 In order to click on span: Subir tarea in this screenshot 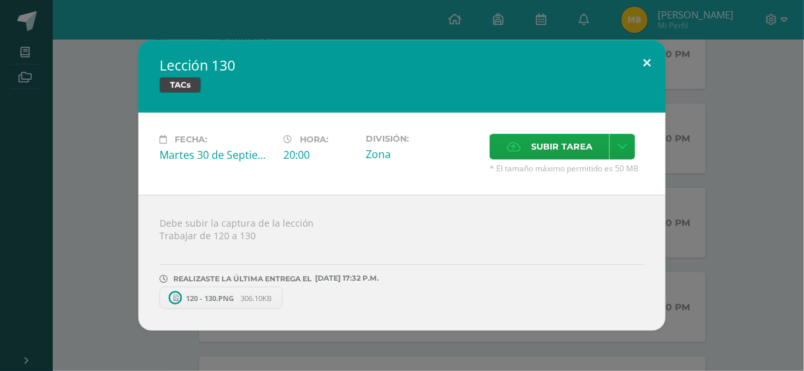, I will do `click(561, 146)`.